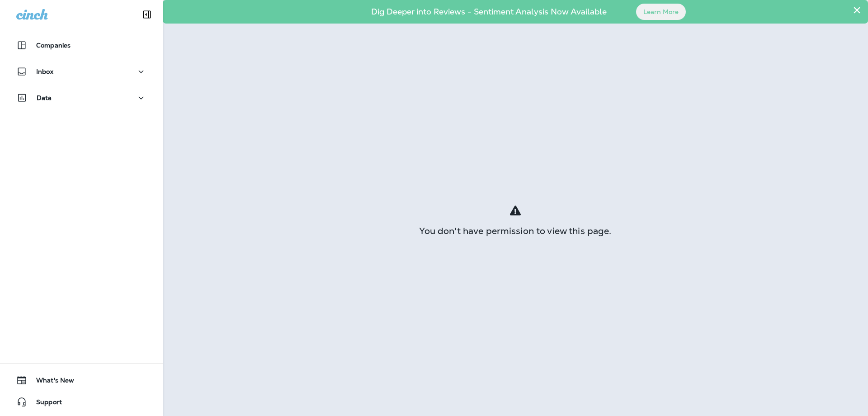 Image resolution: width=868 pixels, height=416 pixels. I want to click on span: What's New, so click(51, 382).